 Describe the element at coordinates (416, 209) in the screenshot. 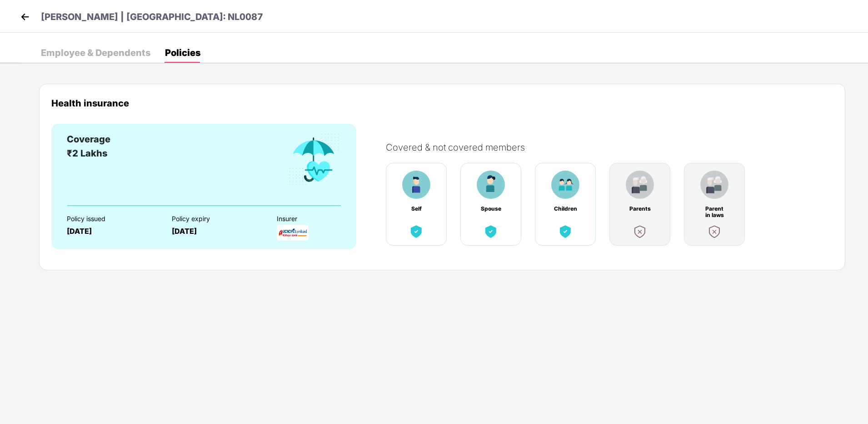

I see `div: Self` at that location.